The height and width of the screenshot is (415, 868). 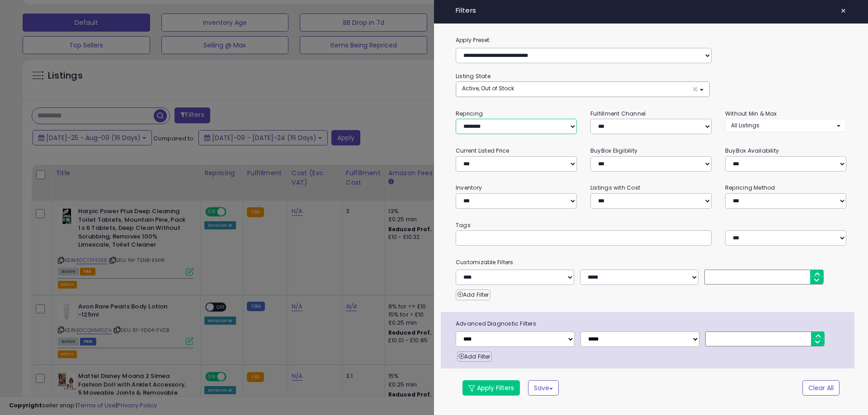 What do you see at coordinates (491, 388) in the screenshot?
I see `button: Apply Filters` at bounding box center [491, 388].